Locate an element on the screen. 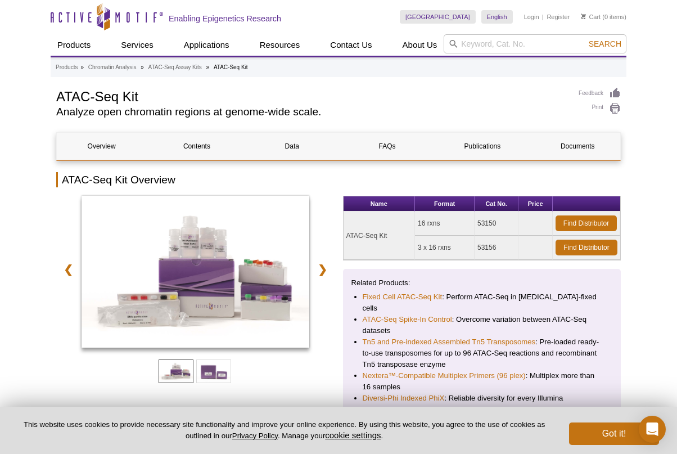 This screenshot has height=454, width=677. li: (0 items) is located at coordinates (603, 17).